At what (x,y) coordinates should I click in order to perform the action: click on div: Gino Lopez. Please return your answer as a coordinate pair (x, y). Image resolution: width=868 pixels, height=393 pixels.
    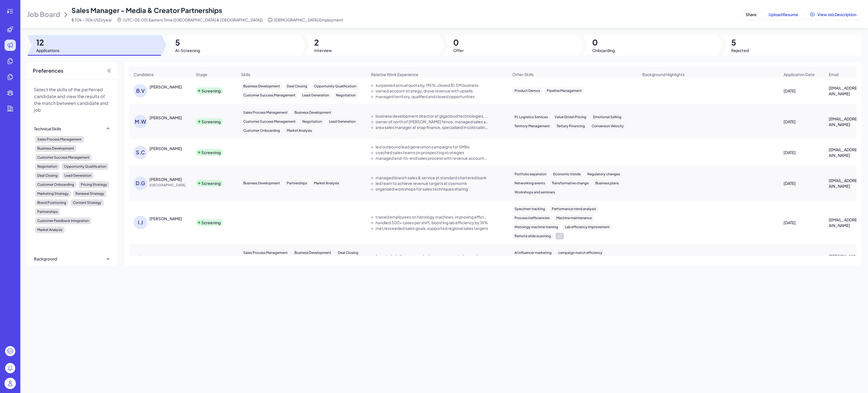
    Looking at the image, I should click on (165, 258).